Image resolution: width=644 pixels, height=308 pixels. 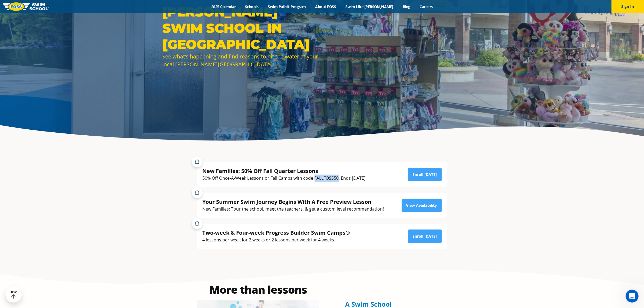 I want to click on a: About FOSS, so click(x=326, y=7).